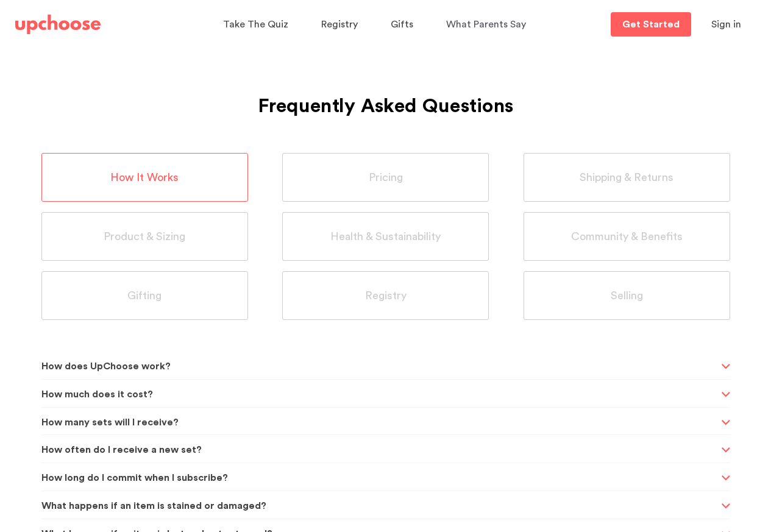 This screenshot has height=532, width=771. What do you see at coordinates (58, 25) in the screenshot?
I see `img: UpChoose` at bounding box center [58, 25].